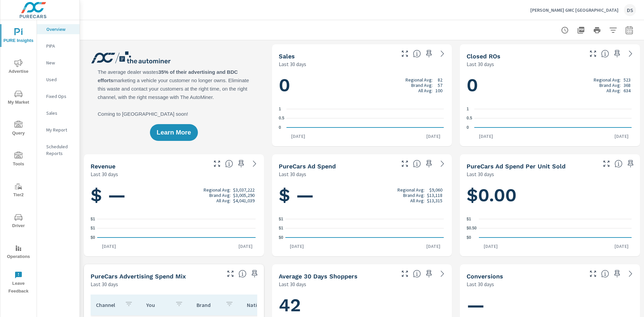 The height and width of the screenshot is (317, 644). I want to click on h1: 42, so click(362, 305).